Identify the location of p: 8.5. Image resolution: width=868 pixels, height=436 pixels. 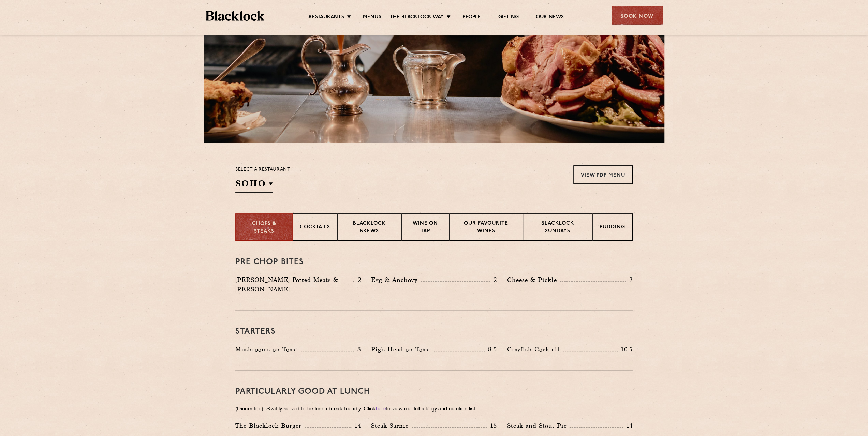
(491, 349).